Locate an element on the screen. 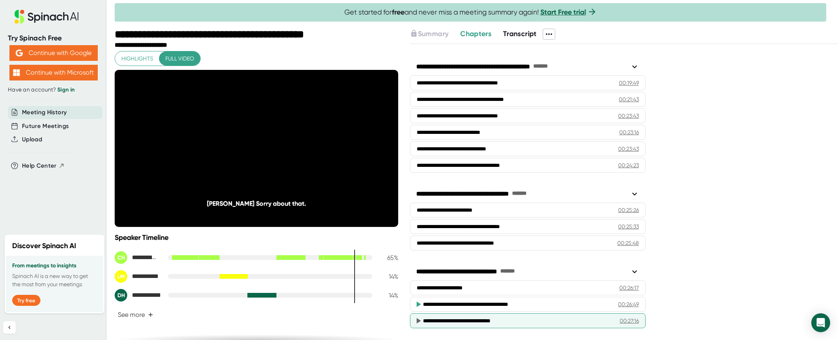  span: Full video is located at coordinates (180, 59).